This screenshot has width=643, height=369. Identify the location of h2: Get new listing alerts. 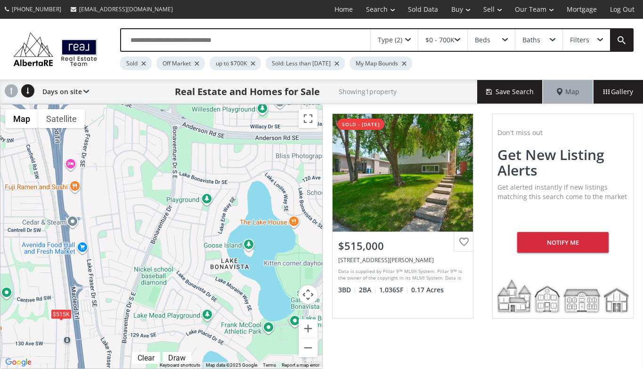
(563, 162).